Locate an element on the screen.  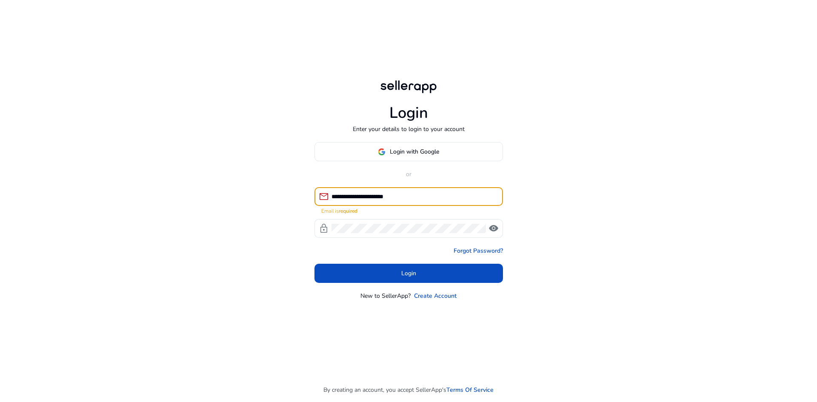
button: Login with Google is located at coordinates (409, 151).